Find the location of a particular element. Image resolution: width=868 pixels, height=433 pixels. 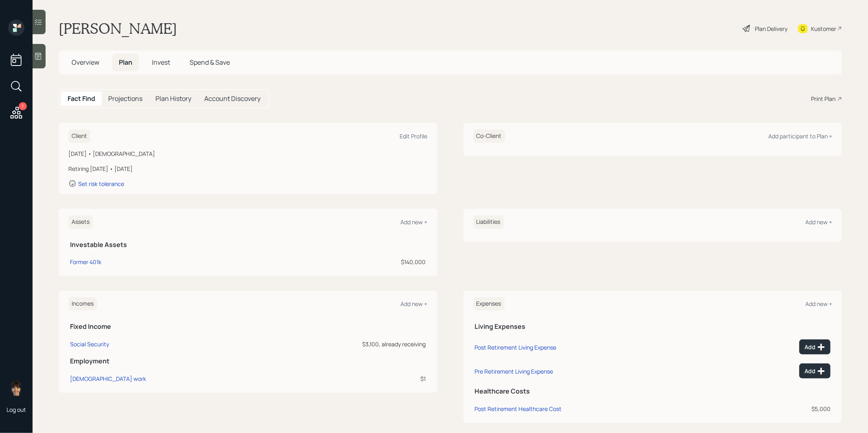

div: Print Plan is located at coordinates (823, 98).